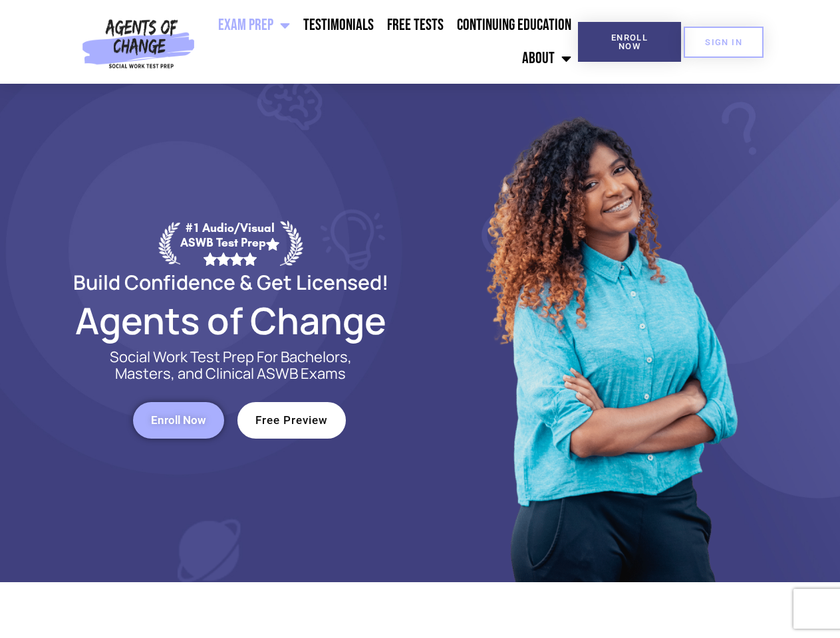 The width and height of the screenshot is (840, 638). Describe the element at coordinates (230, 242) in the screenshot. I see `div: #1 Audio/Visual ASWB Test Prep` at that location.